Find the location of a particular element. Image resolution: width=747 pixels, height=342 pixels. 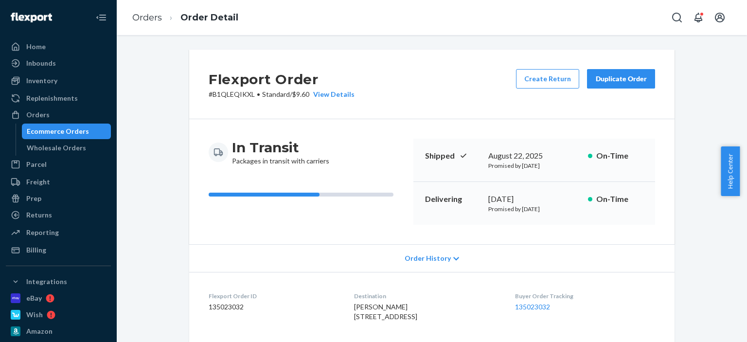

span: Standard is located at coordinates (276, 94).